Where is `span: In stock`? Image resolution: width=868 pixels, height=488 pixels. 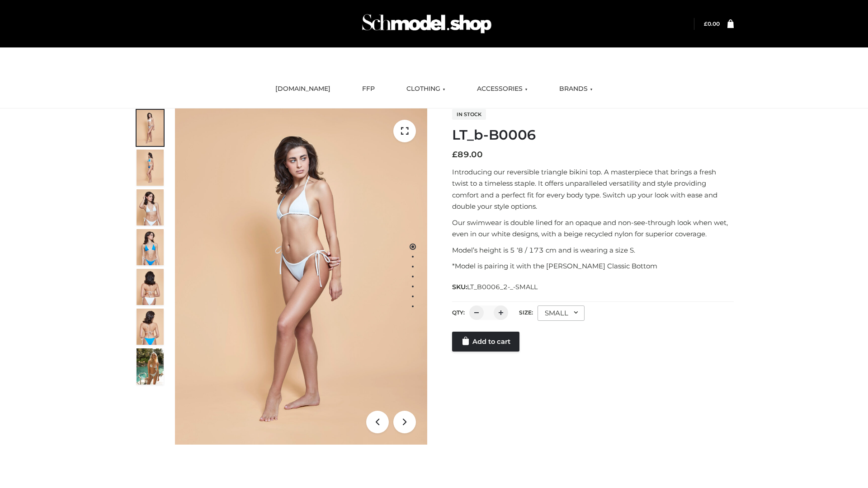 span: In stock is located at coordinates (469, 114).